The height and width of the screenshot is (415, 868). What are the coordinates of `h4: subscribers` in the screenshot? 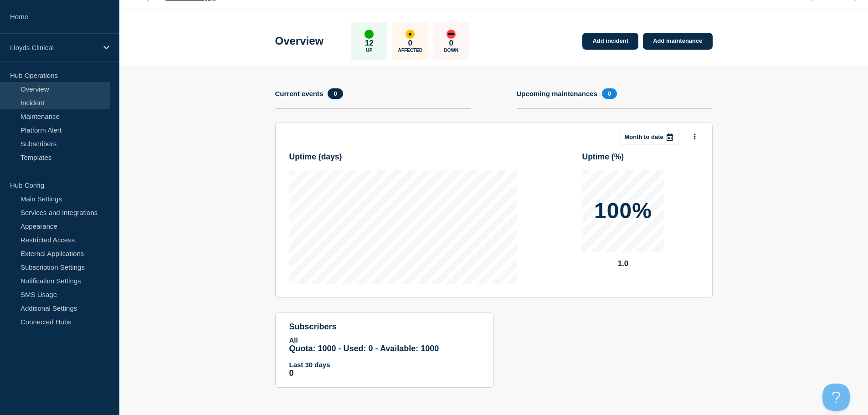 It's located at (385, 326).